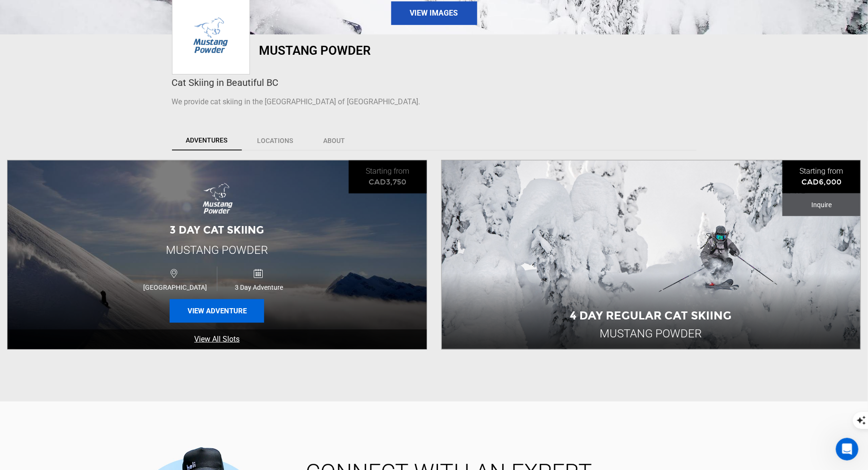 This screenshot has height=470, width=868. What do you see at coordinates (217, 230) in the screenshot?
I see `span: 3 Day Cat Skiing` at bounding box center [217, 230].